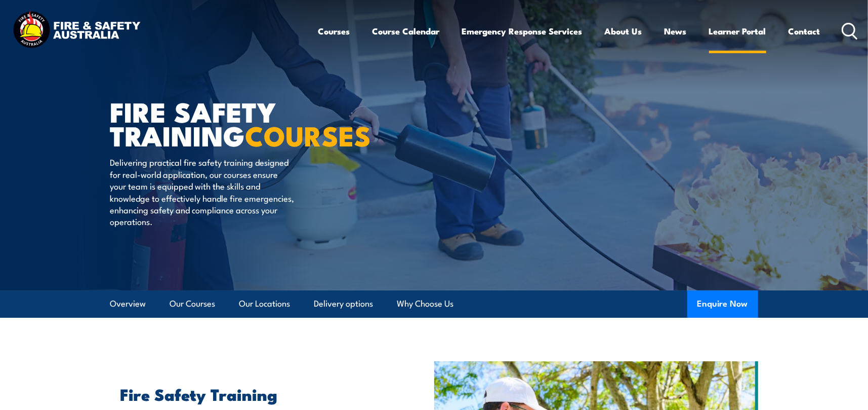 The width and height of the screenshot is (868, 410). Describe the element at coordinates (128, 303) in the screenshot. I see `a: Overview` at that location.